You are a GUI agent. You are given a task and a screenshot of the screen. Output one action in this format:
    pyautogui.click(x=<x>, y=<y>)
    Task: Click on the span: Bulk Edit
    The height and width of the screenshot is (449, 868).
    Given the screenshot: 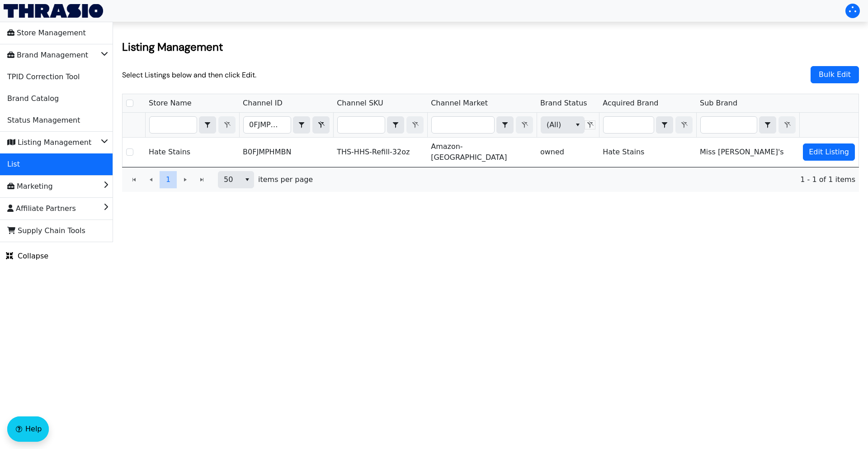 What is the action you would take?
    pyautogui.click(x=835, y=74)
    